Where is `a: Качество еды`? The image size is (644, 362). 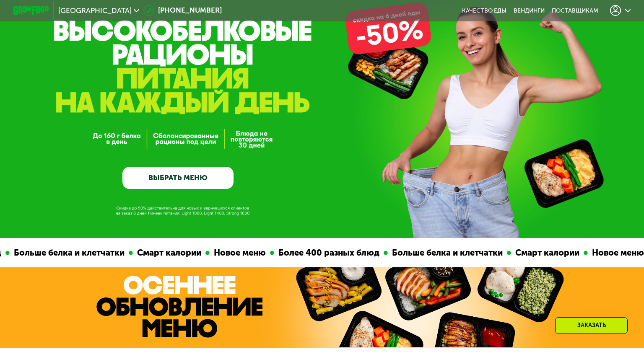 a: Качество еды is located at coordinates (484, 10).